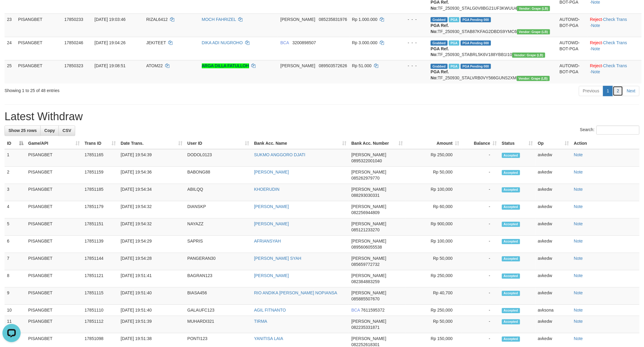 The height and width of the screenshot is (347, 644). Describe the element at coordinates (134, 90) in the screenshot. I see `div: Showing 1 to 25 of 48 entries` at that location.